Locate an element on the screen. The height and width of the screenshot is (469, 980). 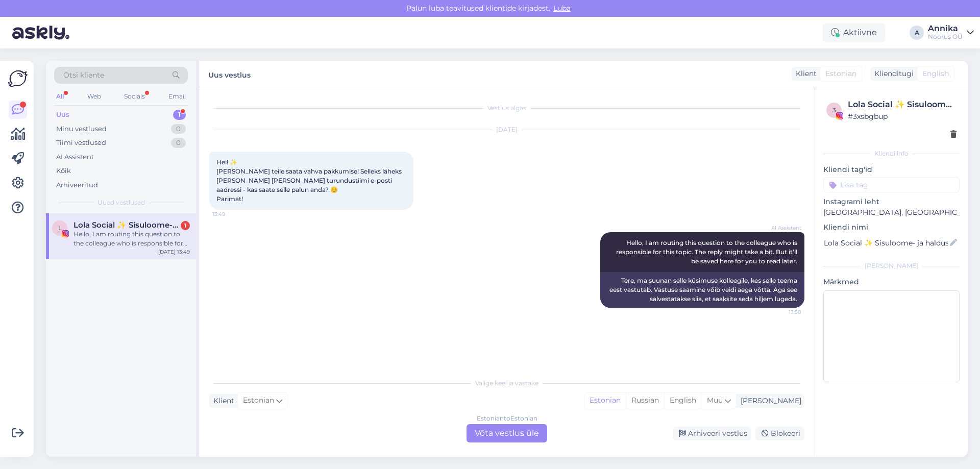
a: AnnikaNoorus OÜ is located at coordinates (950, 32).